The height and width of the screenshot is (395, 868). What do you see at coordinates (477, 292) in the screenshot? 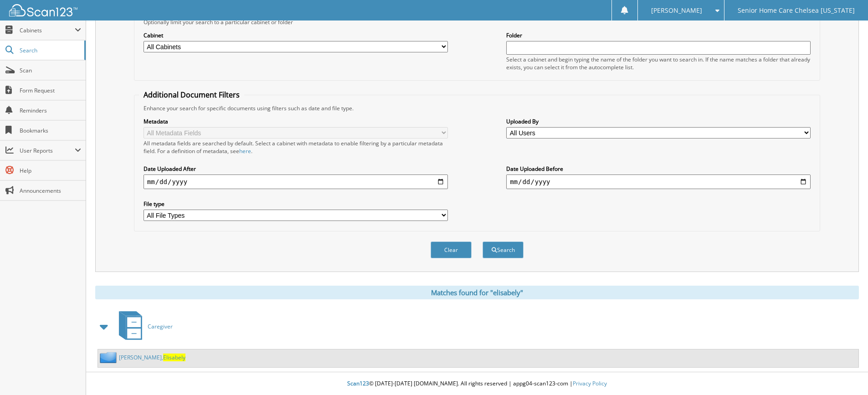
I see `div: Matches found for "elisabely"` at bounding box center [477, 292].